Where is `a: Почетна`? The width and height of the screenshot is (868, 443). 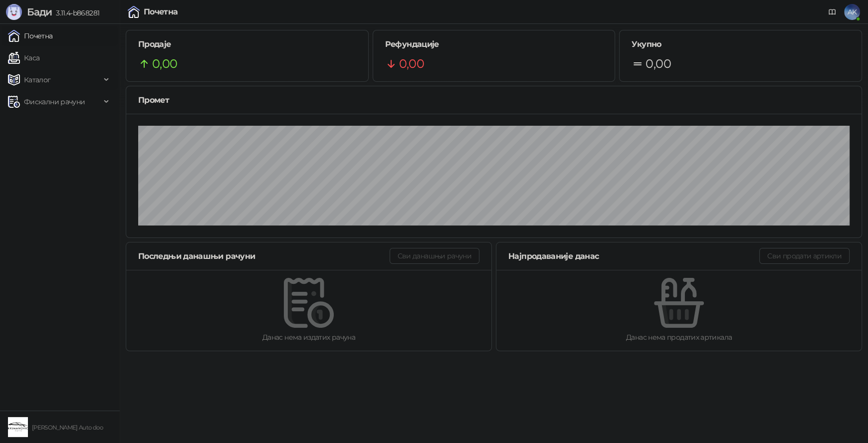
a: Почетна is located at coordinates (30, 36).